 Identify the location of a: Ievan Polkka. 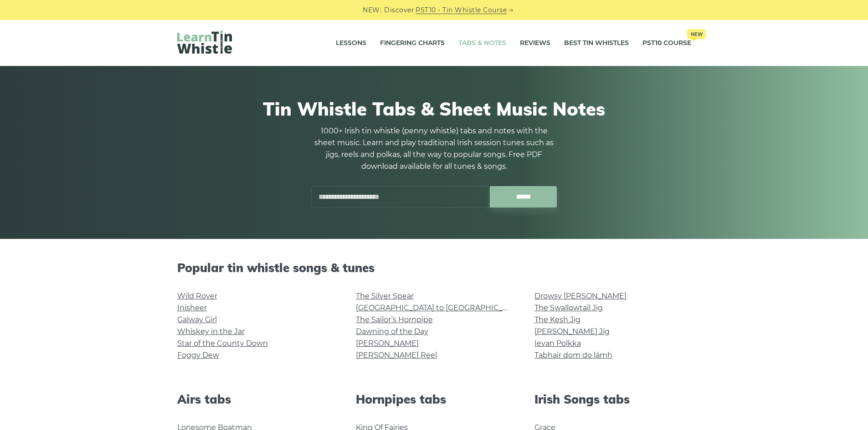
(558, 343).